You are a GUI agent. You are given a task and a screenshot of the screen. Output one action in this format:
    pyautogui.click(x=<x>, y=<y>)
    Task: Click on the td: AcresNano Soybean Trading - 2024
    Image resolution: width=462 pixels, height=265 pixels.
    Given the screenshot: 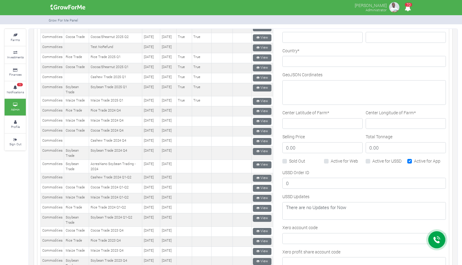 What is the action you would take?
    pyautogui.click(x=115, y=167)
    